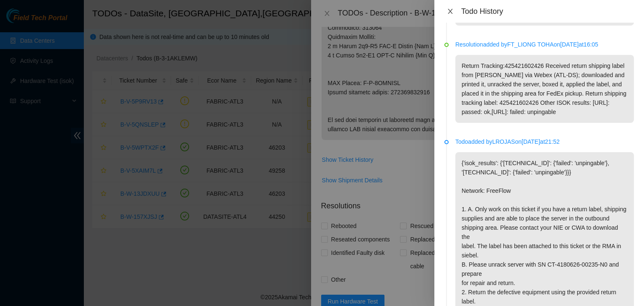 The image size is (644, 306). I want to click on span: close, so click(451, 11).